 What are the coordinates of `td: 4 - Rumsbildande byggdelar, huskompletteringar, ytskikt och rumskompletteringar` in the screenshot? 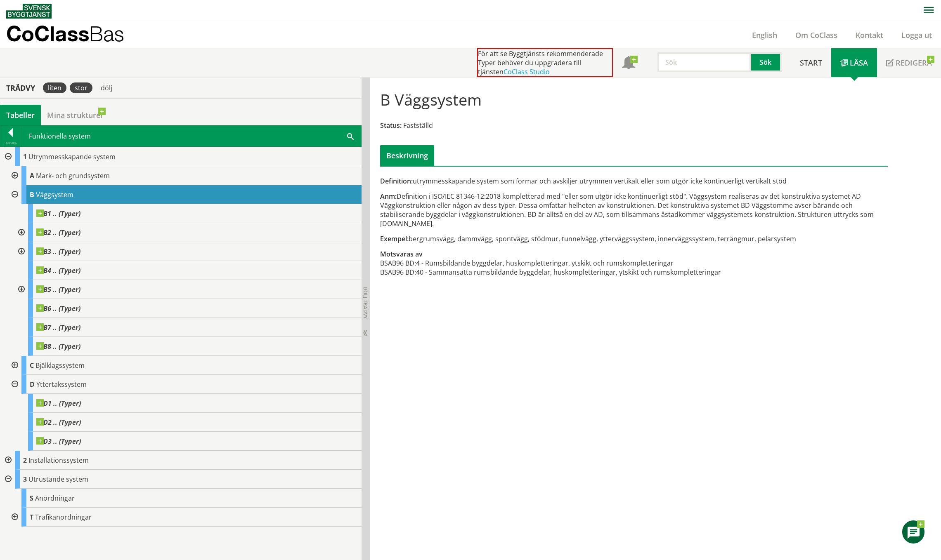 It's located at (569, 263).